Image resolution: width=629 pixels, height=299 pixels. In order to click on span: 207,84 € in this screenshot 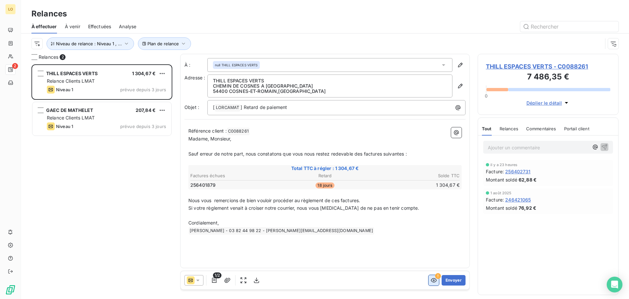, I will do `click(146, 110)`.